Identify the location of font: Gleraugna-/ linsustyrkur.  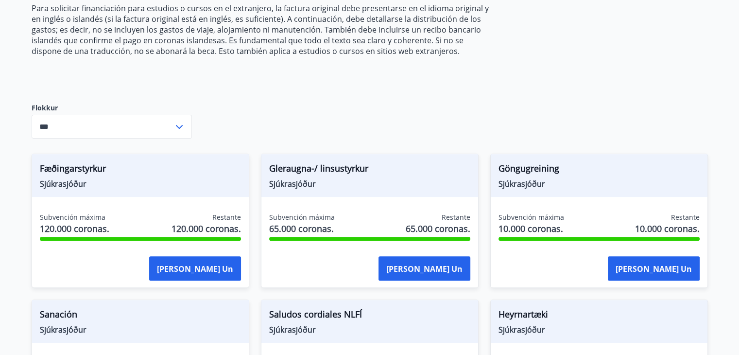
(319, 168).